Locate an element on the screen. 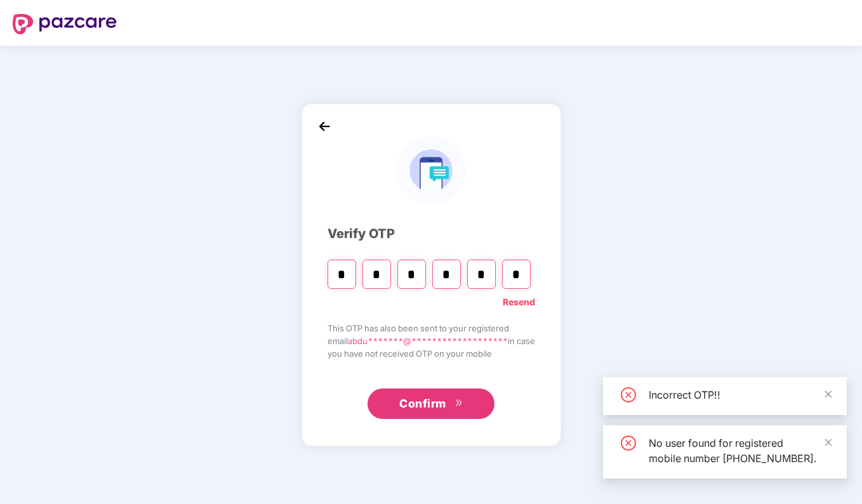 The image size is (862, 504). img: back_icon is located at coordinates (325, 126).